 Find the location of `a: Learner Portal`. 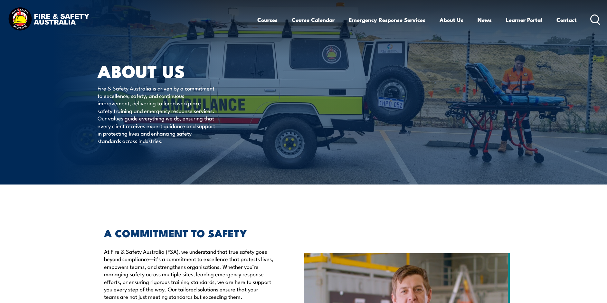

a: Learner Portal is located at coordinates (524, 20).